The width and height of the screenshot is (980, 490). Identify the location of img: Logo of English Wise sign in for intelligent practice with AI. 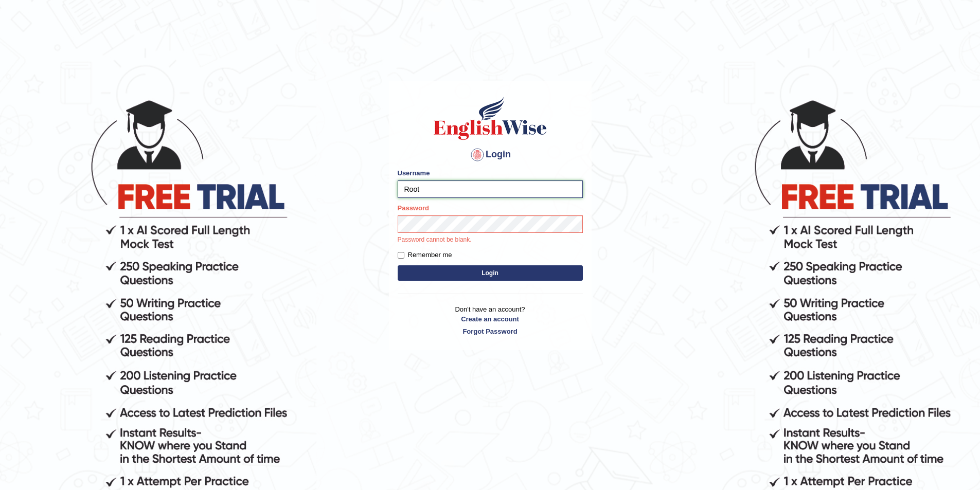
(490, 118).